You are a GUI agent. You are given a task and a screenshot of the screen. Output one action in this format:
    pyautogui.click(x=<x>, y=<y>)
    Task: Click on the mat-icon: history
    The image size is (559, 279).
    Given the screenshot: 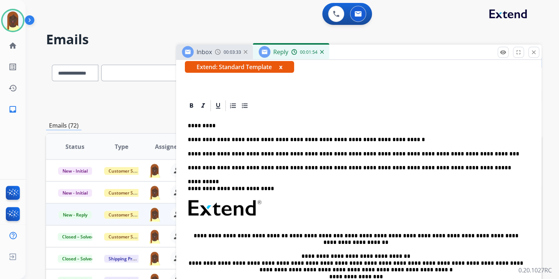 What is the action you would take?
    pyautogui.click(x=13, y=88)
    